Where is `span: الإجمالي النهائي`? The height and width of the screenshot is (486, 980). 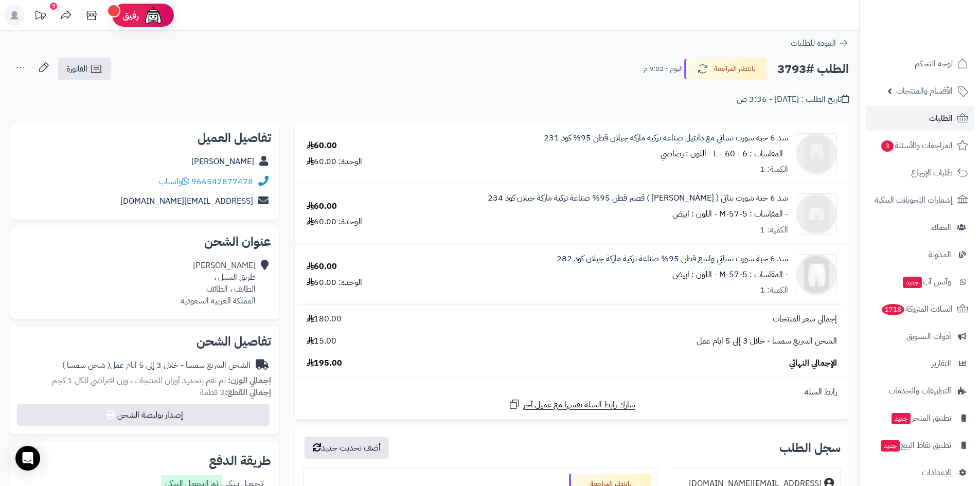
span: الإجمالي النهائي is located at coordinates (813, 364).